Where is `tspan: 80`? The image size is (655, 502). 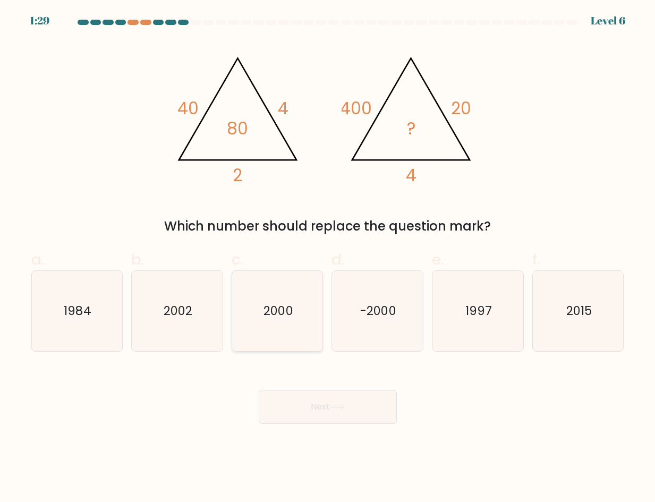 tspan: 80 is located at coordinates (238, 129).